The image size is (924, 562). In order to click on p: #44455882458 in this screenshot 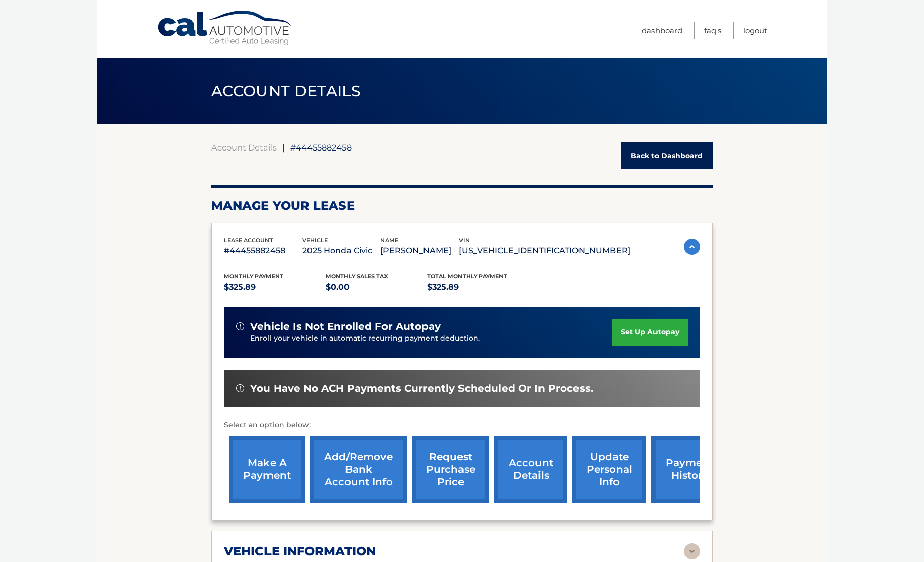, I will do `click(263, 250)`.